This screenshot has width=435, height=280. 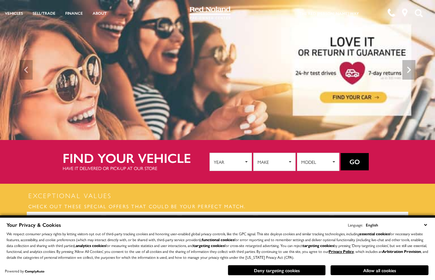 I want to click on div: Language:, so click(x=355, y=225).